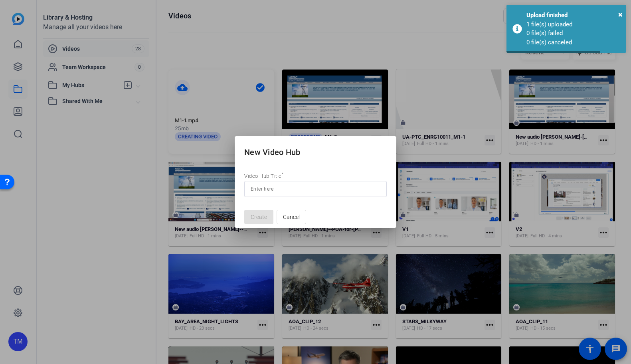 This screenshot has height=364, width=631. I want to click on button: Cancel, so click(292, 217).